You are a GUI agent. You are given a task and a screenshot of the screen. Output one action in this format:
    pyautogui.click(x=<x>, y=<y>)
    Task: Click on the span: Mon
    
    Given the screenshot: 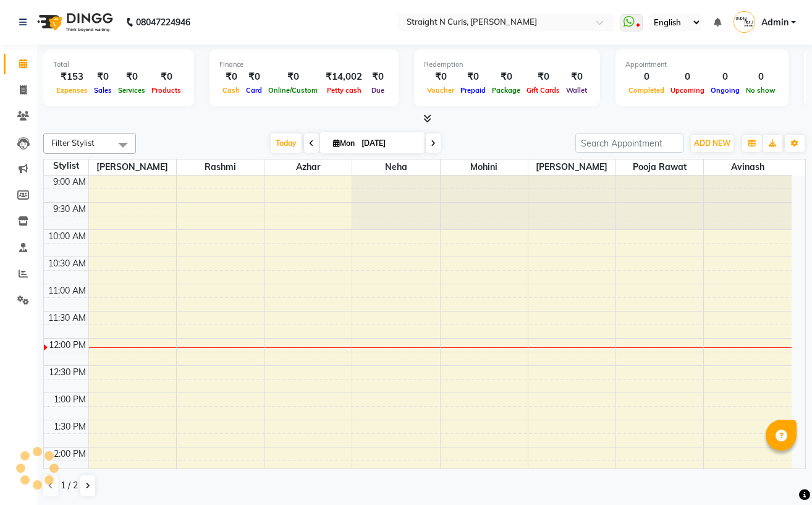 What is the action you would take?
    pyautogui.click(x=343, y=143)
    